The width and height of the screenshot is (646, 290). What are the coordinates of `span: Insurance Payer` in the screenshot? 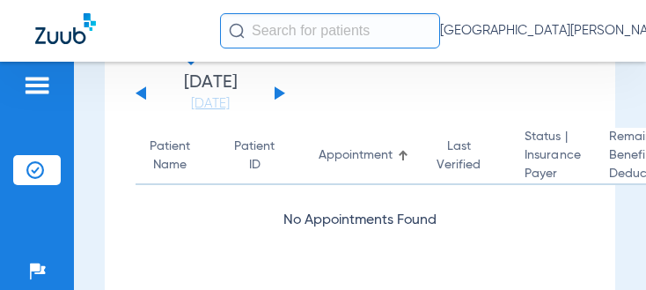 It's located at (553, 165).